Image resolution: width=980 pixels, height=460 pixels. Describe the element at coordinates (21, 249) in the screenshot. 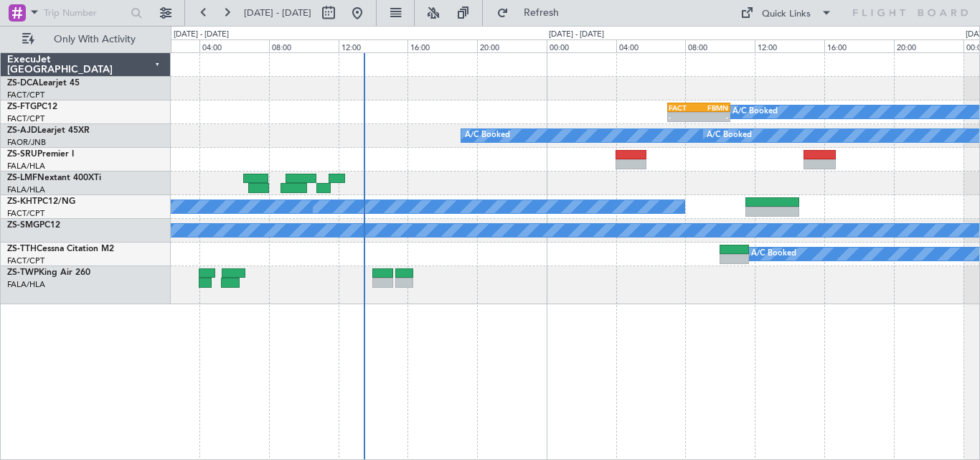

I see `span: ZS-TTH` at that location.